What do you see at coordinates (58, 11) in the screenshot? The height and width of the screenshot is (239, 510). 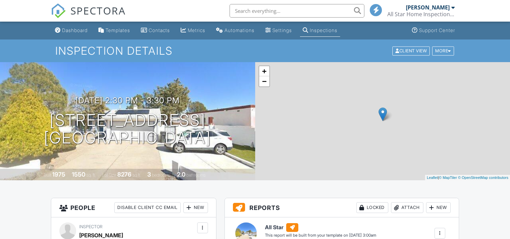 I see `img: The Best Home Inspection Software - Spectora` at bounding box center [58, 11].